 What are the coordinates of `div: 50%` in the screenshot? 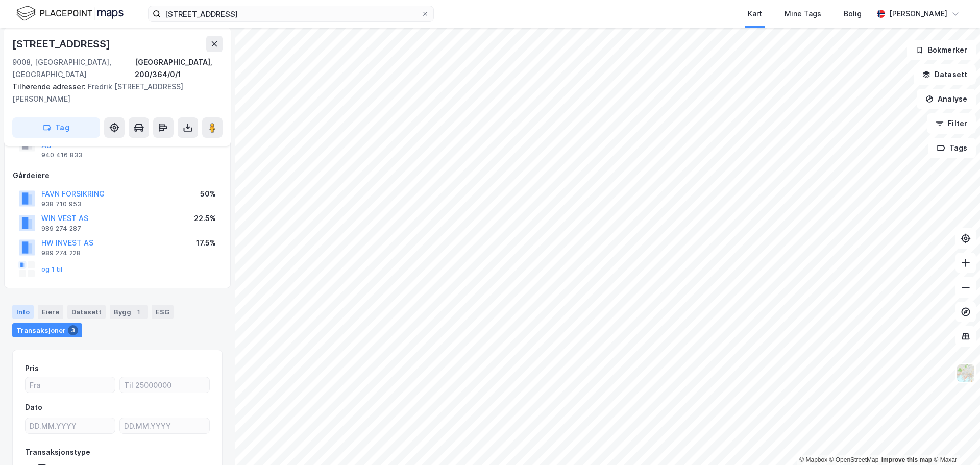 It's located at (208, 194).